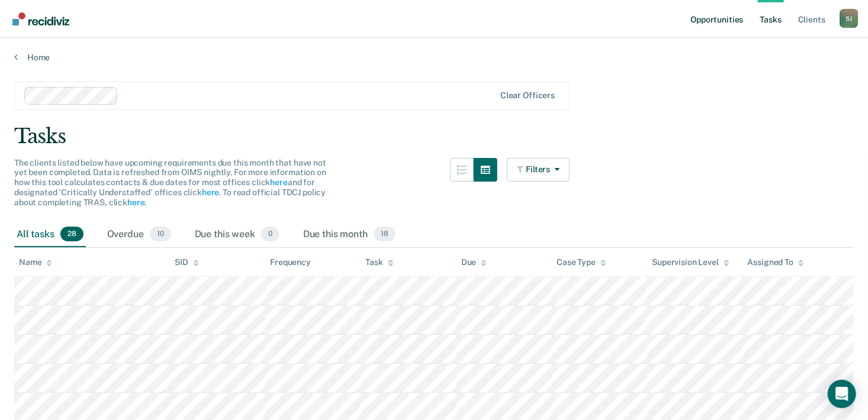 This screenshot has width=868, height=420. What do you see at coordinates (849, 18) in the screenshot?
I see `div: S J` at bounding box center [849, 18].